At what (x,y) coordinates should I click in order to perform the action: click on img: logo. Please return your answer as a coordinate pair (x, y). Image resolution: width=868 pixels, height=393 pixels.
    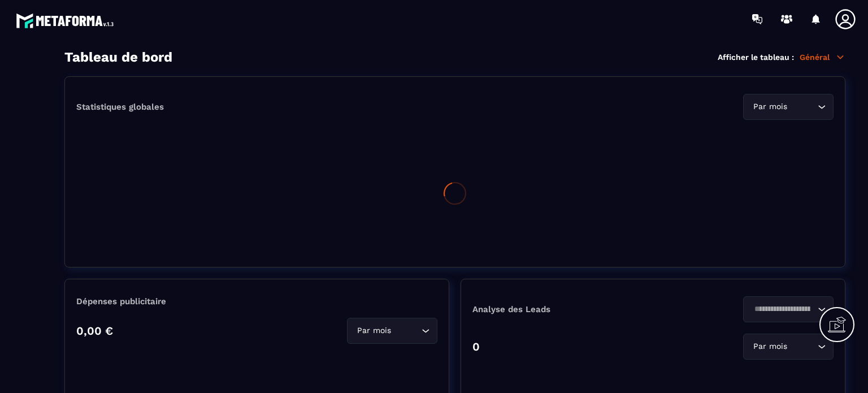
    Looking at the image, I should click on (67, 20).